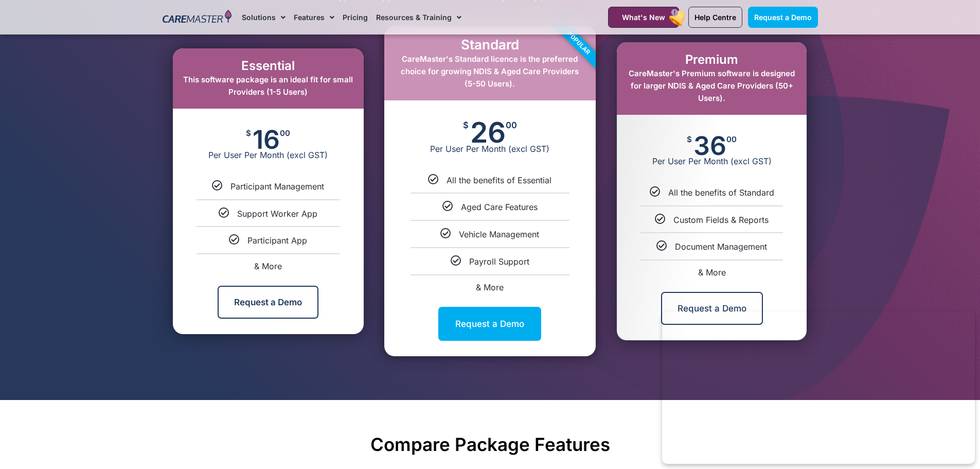  I want to click on span: CareMaster's Standard licence is the preferred choice for growing NDIS & Aged Care Providers (5-5..., so click(490, 71).